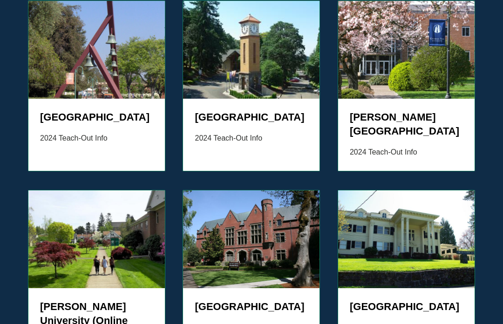 This screenshot has height=324, width=503. What do you see at coordinates (406, 50) in the screenshot?
I see `img: Cherry_blossoms_George_Fox` at bounding box center [406, 50].